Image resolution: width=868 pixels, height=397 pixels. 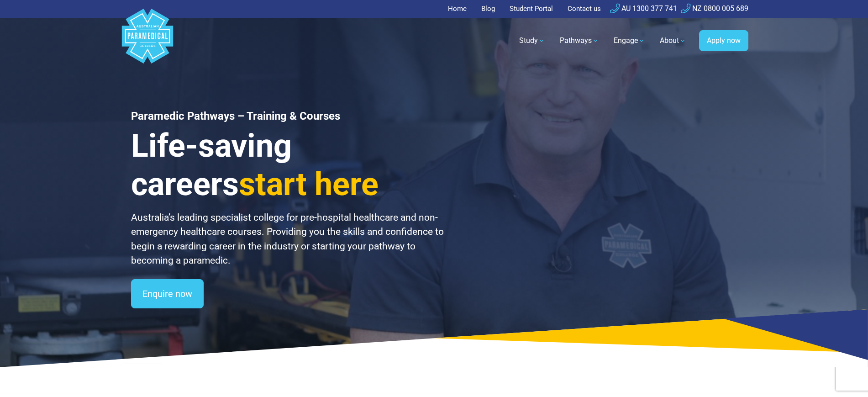 What do you see at coordinates (579, 41) in the screenshot?
I see `a: Pathways` at bounding box center [579, 41].